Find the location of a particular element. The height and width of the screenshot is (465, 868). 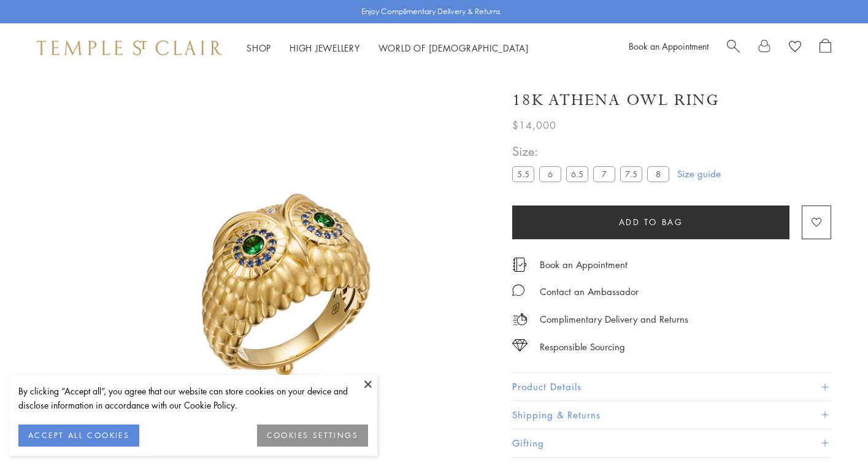

span: Size: is located at coordinates (593, 150).